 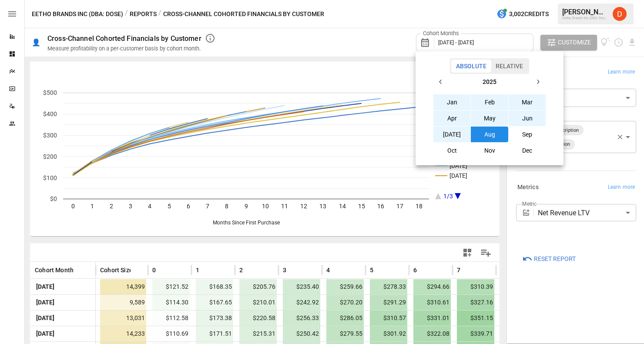 I want to click on button: 2025, so click(x=489, y=82).